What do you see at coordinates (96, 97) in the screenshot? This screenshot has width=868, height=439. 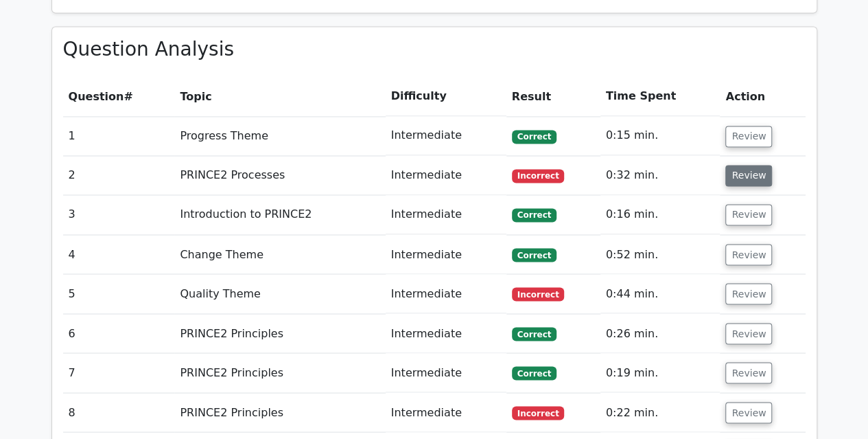 I see `span: Question` at bounding box center [96, 97].